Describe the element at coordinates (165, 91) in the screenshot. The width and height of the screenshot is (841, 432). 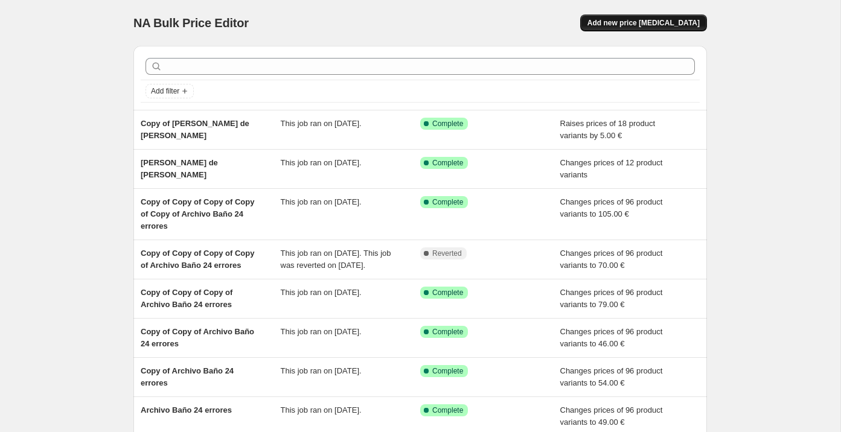
I see `span: Add filter` at that location.